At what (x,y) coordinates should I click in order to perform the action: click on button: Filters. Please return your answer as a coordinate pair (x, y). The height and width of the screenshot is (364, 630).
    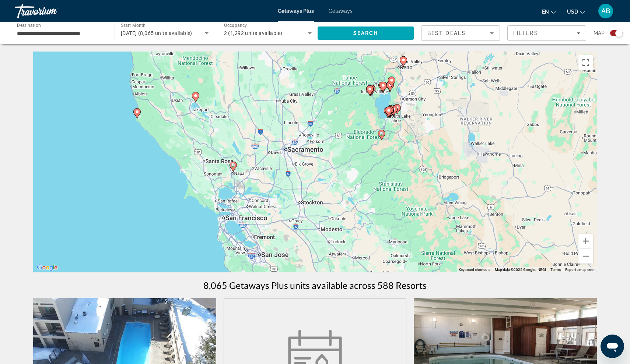
    Looking at the image, I should click on (547, 33).